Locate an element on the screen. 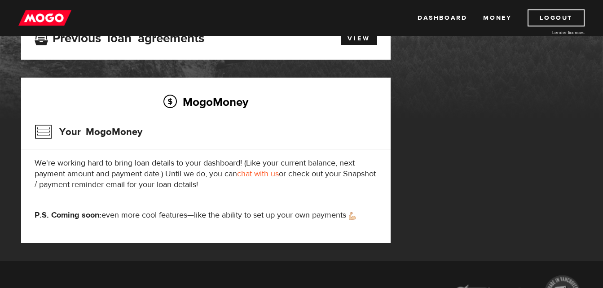 This screenshot has height=288, width=603. strong: P.S. Coming soon: is located at coordinates (68, 215).